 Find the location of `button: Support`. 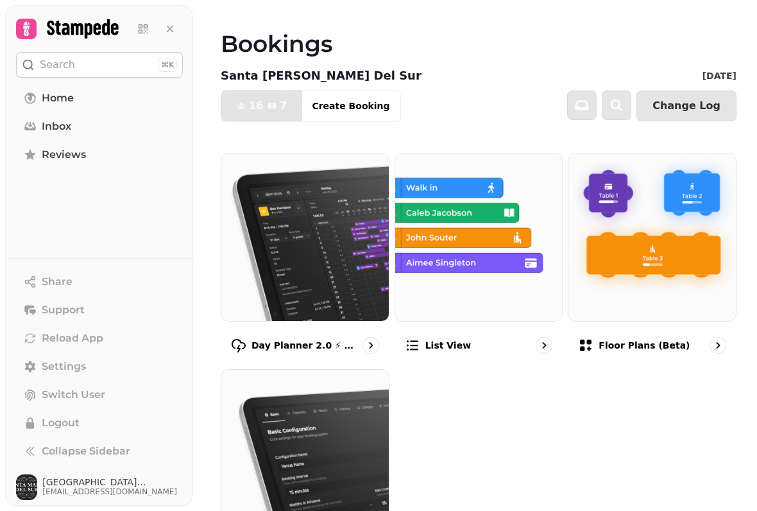

button: Support is located at coordinates (99, 310).